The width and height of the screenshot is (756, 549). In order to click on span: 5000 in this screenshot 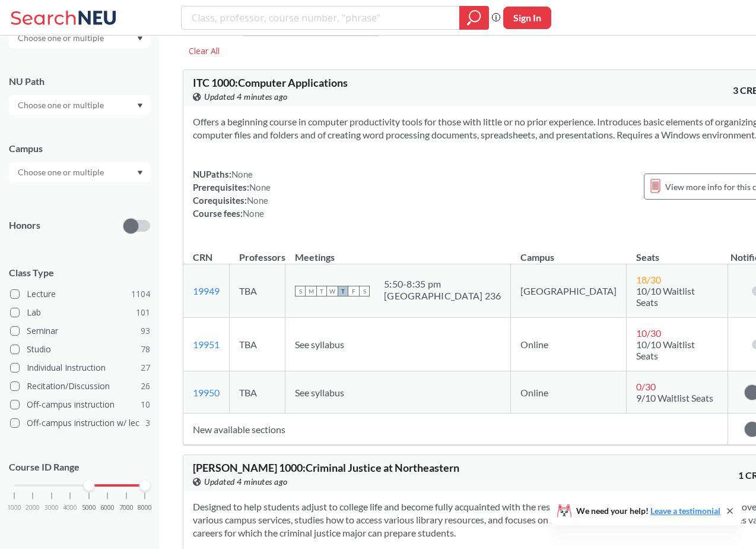, I will do `click(89, 508)`.